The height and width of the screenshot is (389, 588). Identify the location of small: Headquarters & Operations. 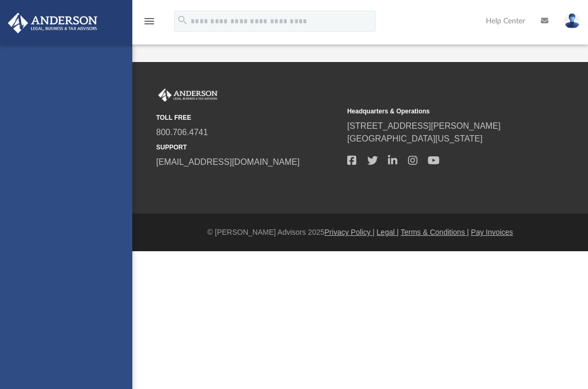
(439, 111).